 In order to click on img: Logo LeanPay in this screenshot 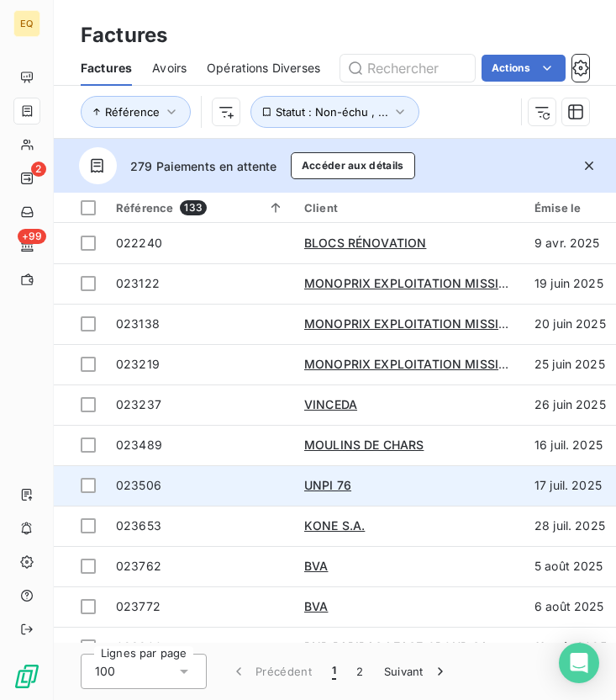, I will do `click(27, 676)`.